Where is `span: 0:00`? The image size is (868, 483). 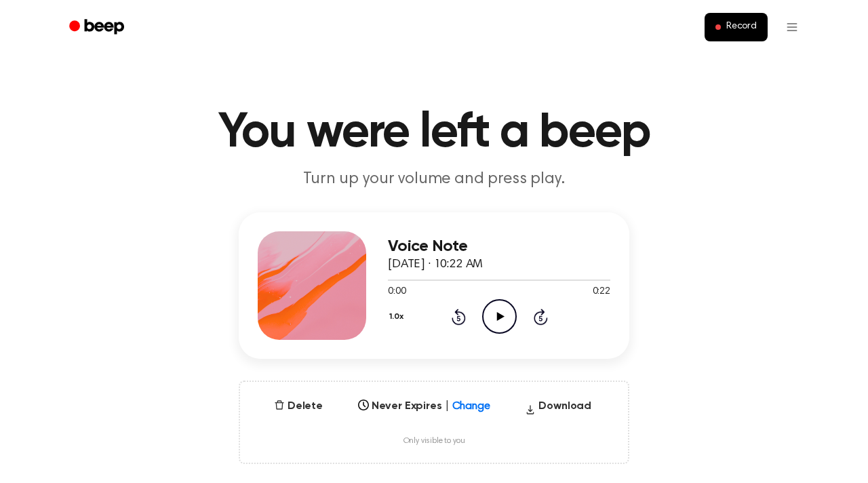
span: 0:00 is located at coordinates (397, 291).